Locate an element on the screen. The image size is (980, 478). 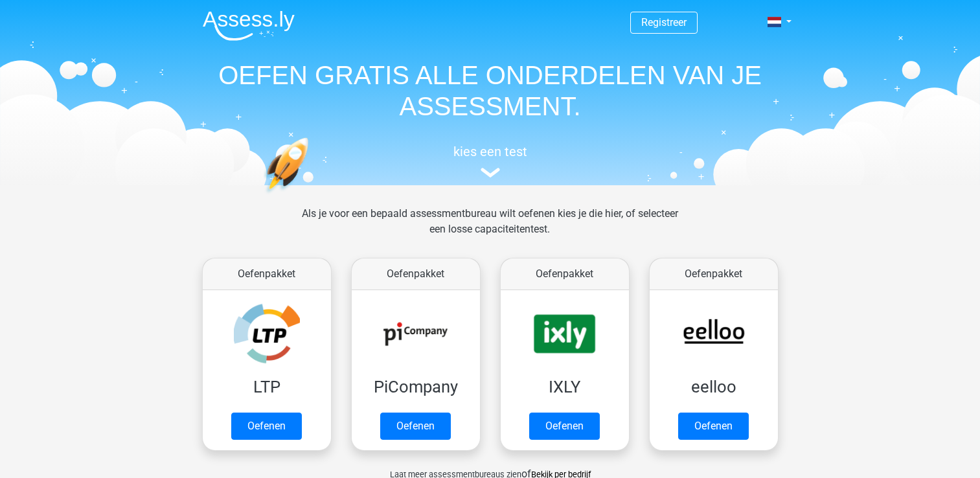
img: Assessly is located at coordinates (248, 26).